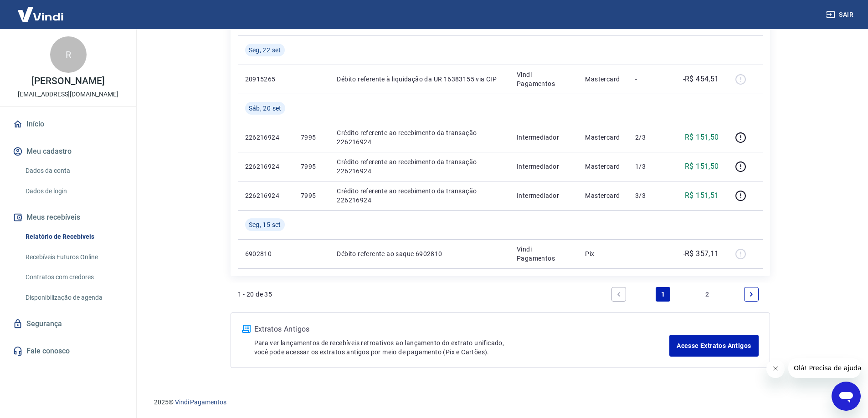  I want to click on p: R$ 151,51, so click(701, 196).